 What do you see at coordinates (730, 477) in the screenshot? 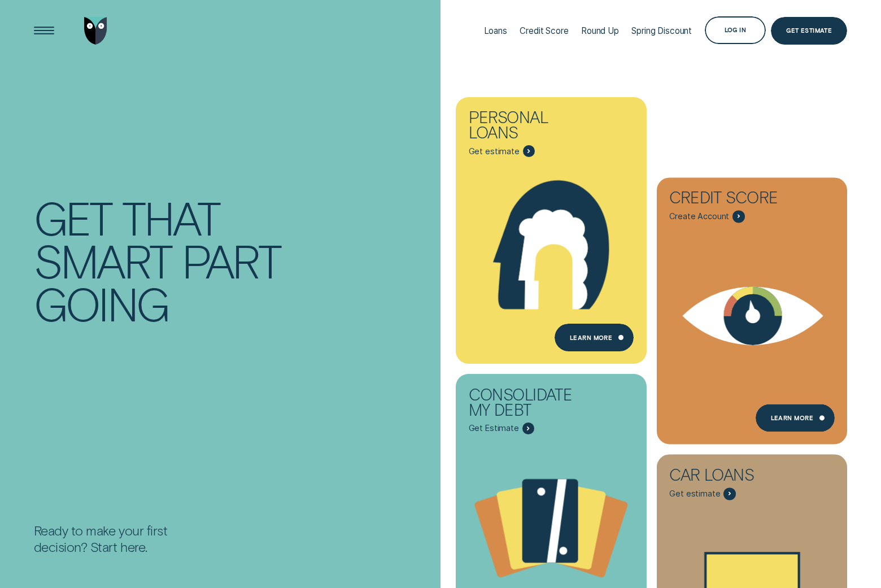
I see `div: Car loans` at bounding box center [730, 477].